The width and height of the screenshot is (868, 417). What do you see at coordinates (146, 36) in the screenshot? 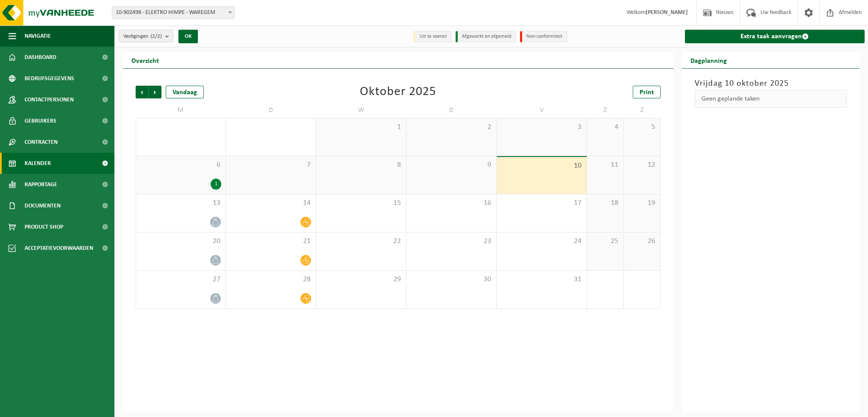
I see `button: Vestigingen(2/2)` at bounding box center [146, 36].